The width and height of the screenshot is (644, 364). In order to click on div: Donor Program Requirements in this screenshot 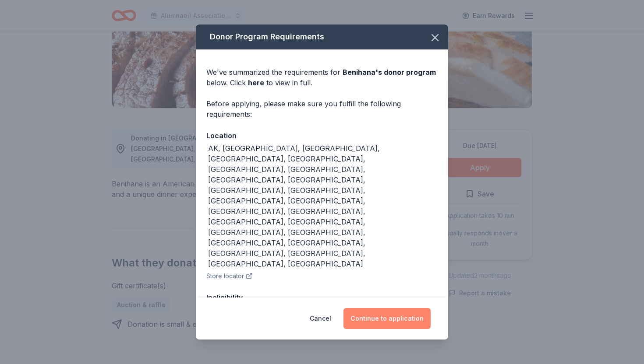, I will do `click(322, 37)`.